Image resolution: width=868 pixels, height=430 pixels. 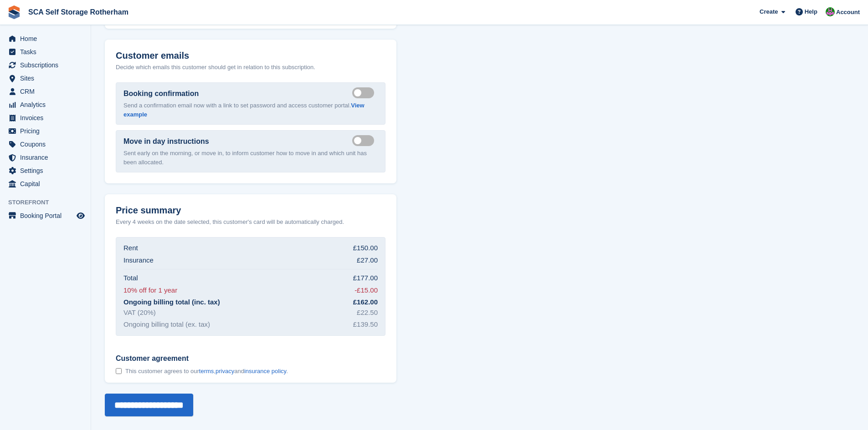 What do you see at coordinates (150, 290) in the screenshot?
I see `div: 10% off for 1 year` at bounding box center [150, 290].